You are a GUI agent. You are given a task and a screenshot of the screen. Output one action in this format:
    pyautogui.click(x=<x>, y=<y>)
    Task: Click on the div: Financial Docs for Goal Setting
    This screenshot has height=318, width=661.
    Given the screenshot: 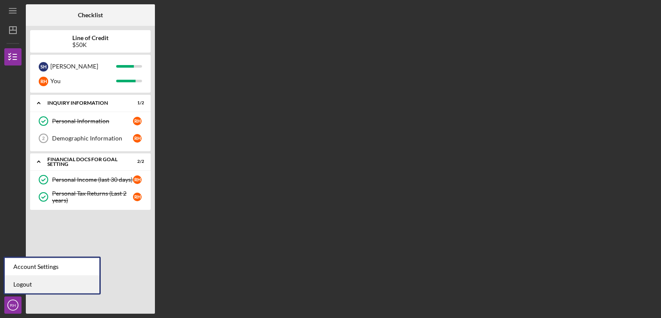 What is the action you would take?
    pyautogui.click(x=85, y=161)
    